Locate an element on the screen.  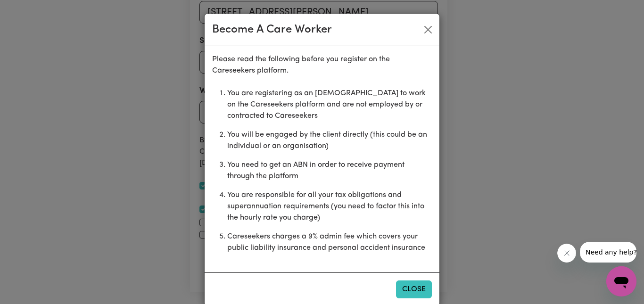
li: You will be engaged by the client directly (this could be an individual or an organisation) is located at coordinates (329, 140).